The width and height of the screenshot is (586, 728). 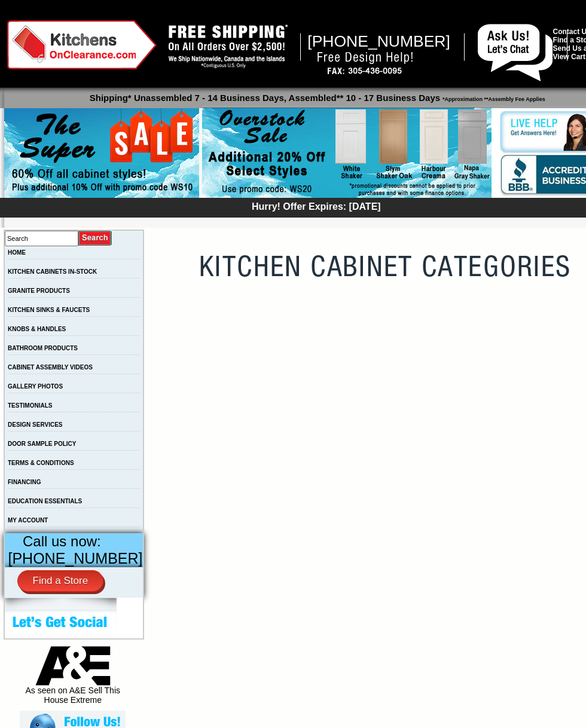 I want to click on a: MY ACCOUNT, so click(x=27, y=520).